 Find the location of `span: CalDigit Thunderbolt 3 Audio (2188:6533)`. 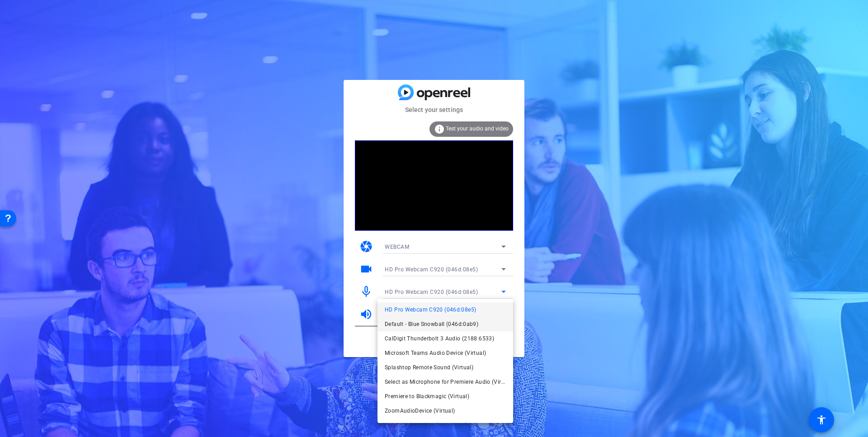

span: CalDigit Thunderbolt 3 Audio (2188:6533) is located at coordinates (439, 339).